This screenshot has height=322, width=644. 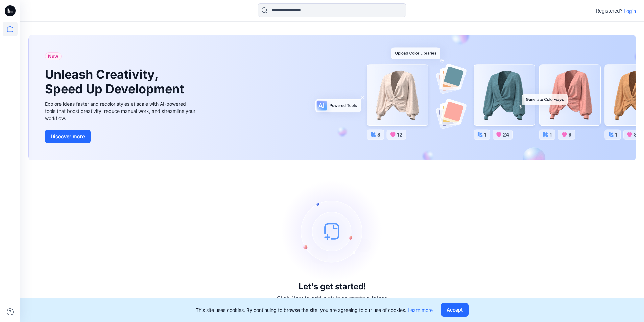 I want to click on button: Accept, so click(x=455, y=310).